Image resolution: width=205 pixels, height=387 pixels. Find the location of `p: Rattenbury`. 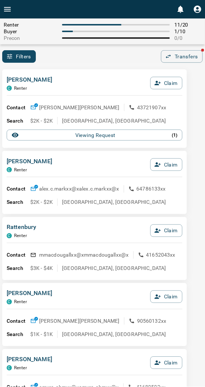

p: Rattenbury is located at coordinates (21, 228).